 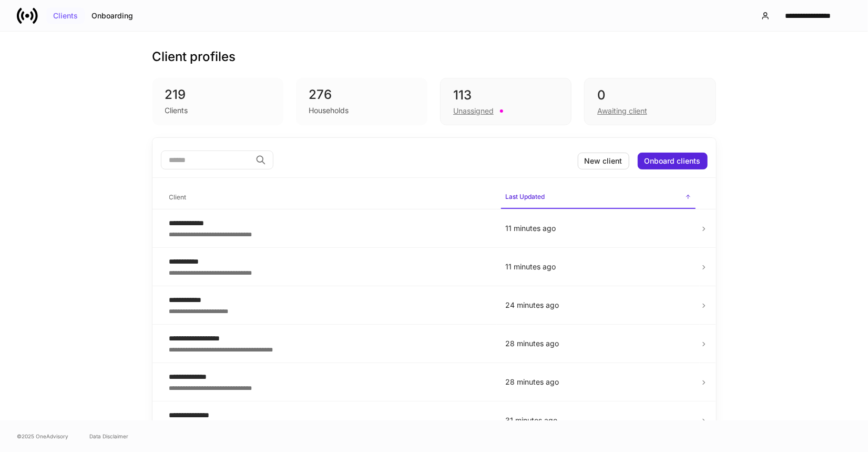 I want to click on div: 0Awaiting client, so click(x=650, y=102).